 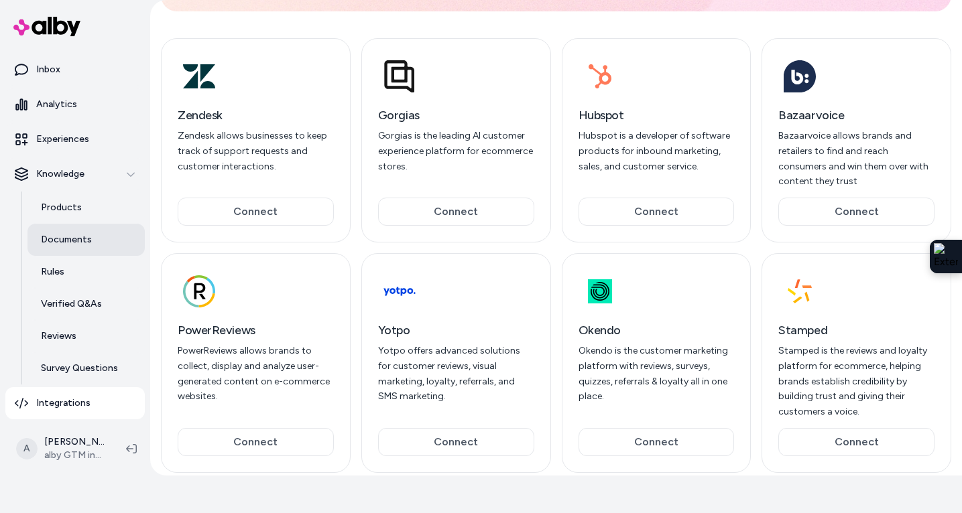 What do you see at coordinates (856, 330) in the screenshot?
I see `h3: Stamped` at bounding box center [856, 330].